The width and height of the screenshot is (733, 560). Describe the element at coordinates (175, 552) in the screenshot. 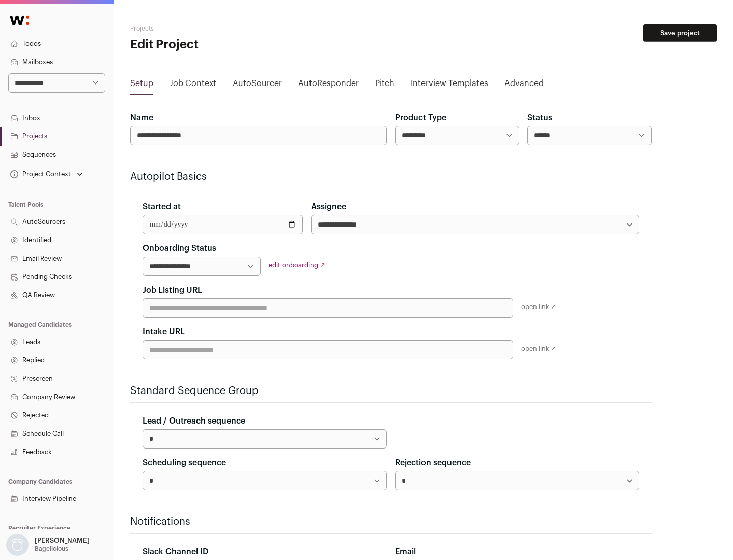

I see `label: Slack Channel ID` at that location.